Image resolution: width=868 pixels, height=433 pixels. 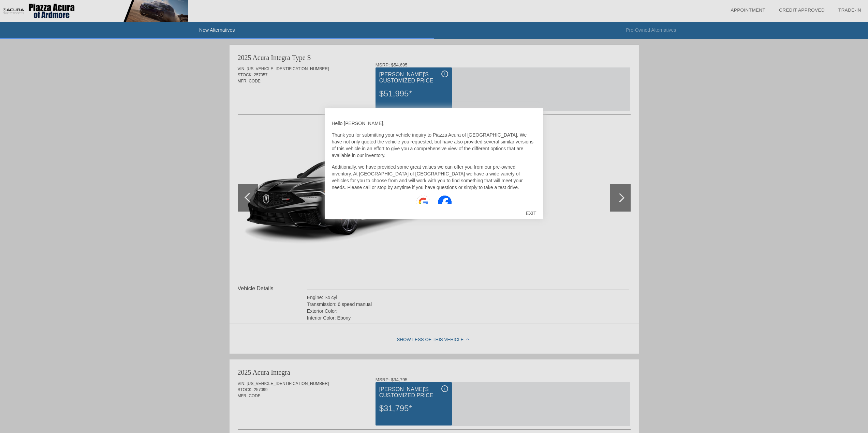 I want to click on a: Appointment, so click(x=748, y=10).